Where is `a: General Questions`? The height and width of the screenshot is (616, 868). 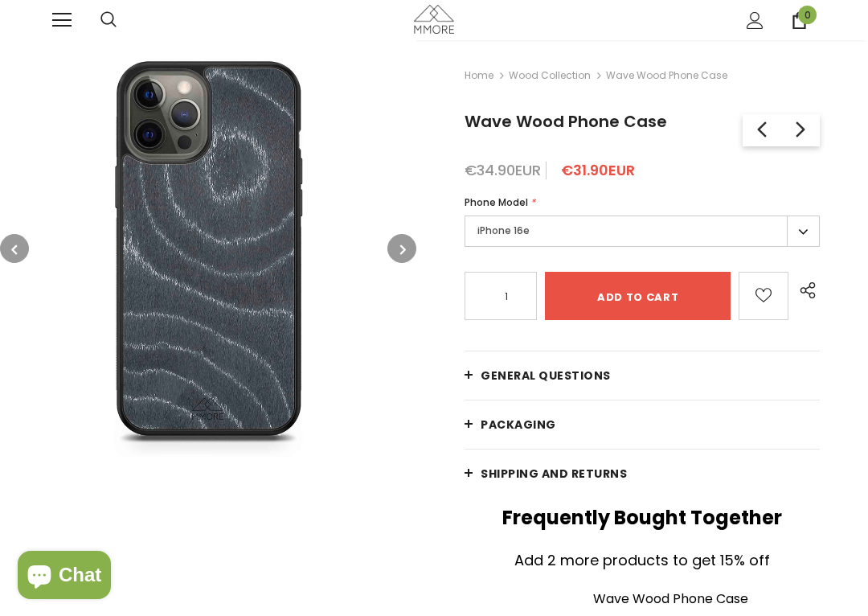 a: General Questions is located at coordinates (642, 376).